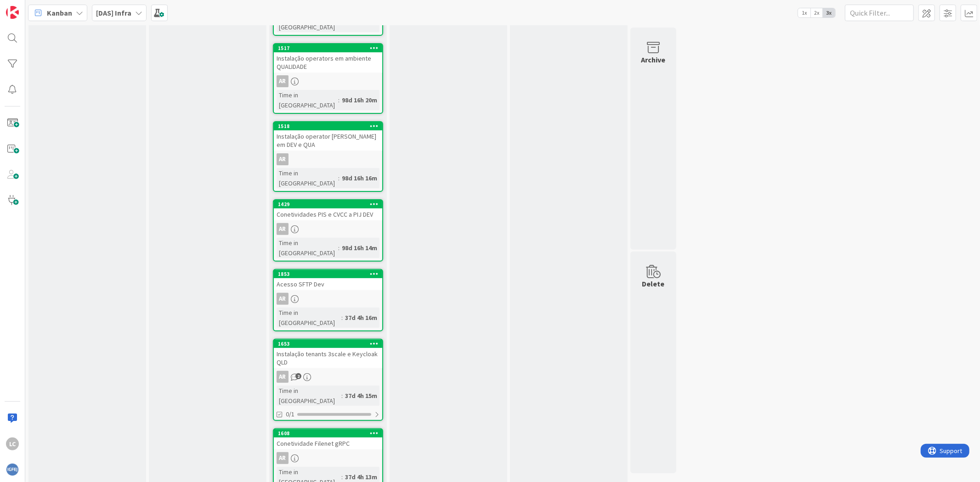 The image size is (980, 482). I want to click on div: Conetividades PIS e CVCC a PIJ DEV, so click(328, 215).